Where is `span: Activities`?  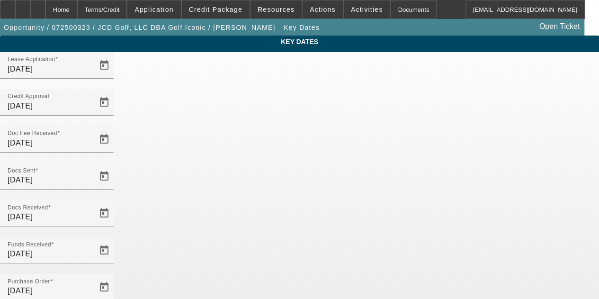
span: Activities is located at coordinates (367, 9).